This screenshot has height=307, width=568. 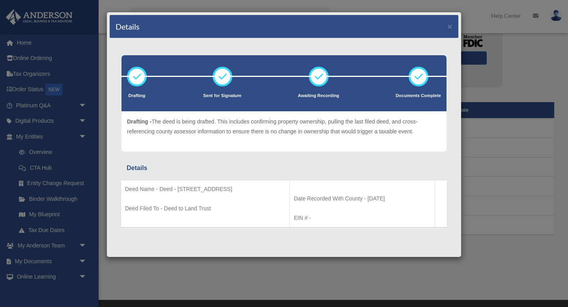 I want to click on span: Drafting -, so click(x=139, y=122).